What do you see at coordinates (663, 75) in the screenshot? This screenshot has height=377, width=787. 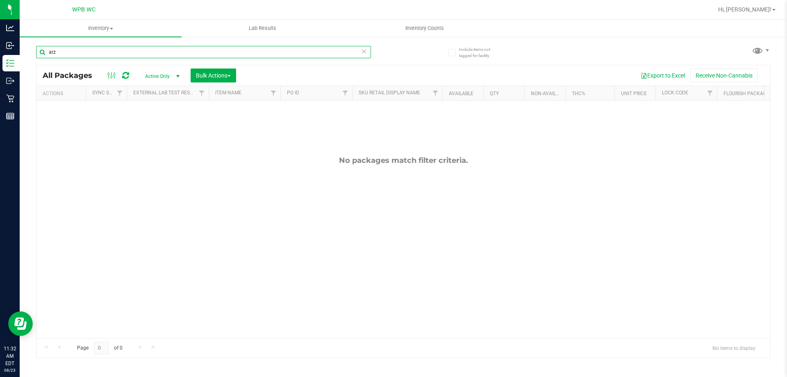 I see `button: Export to Excel` at bounding box center [663, 75].